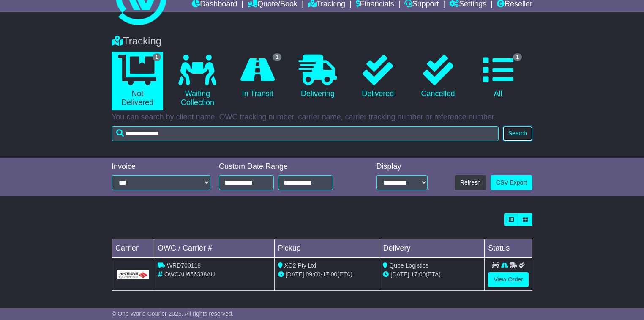  What do you see at coordinates (161, 166) in the screenshot?
I see `div: Invoice` at bounding box center [161, 166].